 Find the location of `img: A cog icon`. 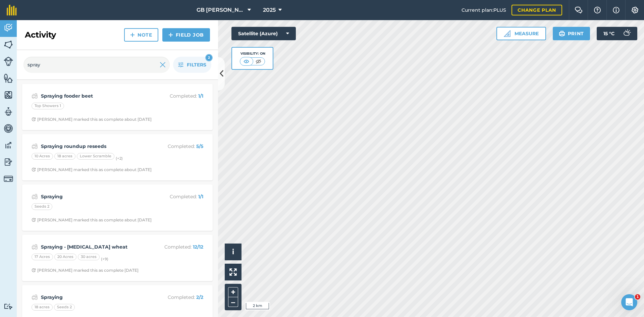

img: A cog icon is located at coordinates (635, 10).